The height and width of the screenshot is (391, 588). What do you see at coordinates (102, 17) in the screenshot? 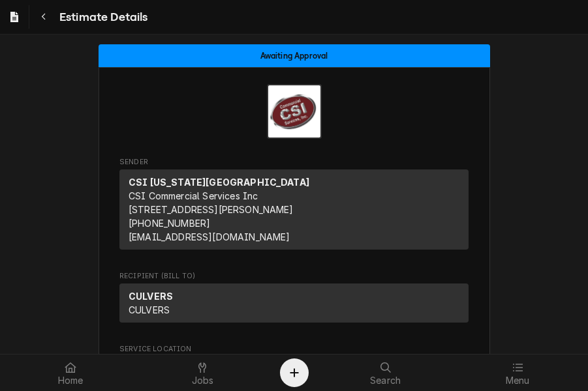
I see `span: Estimate Details` at bounding box center [102, 17].